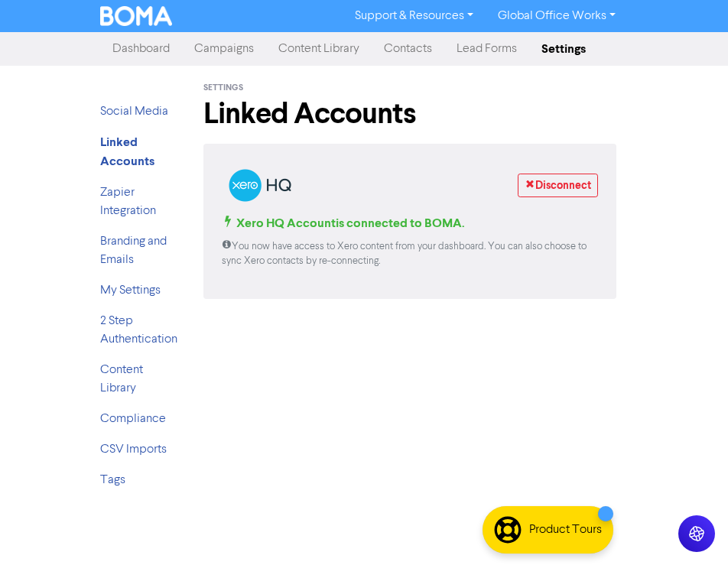 This screenshot has height=565, width=728. I want to click on a: Branding and Emails, so click(133, 251).